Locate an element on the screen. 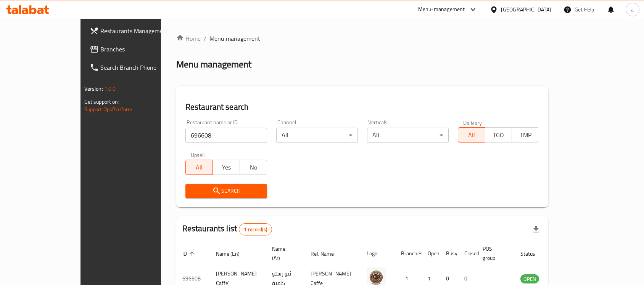 This screenshot has width=644, height=285. a: Home is located at coordinates (188, 38).